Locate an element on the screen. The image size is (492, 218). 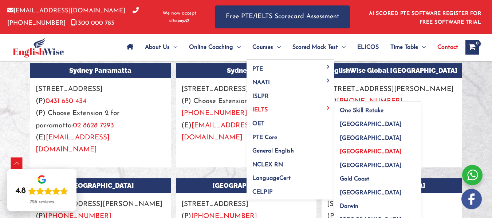
span: Scored Mock Test is located at coordinates (315, 47).